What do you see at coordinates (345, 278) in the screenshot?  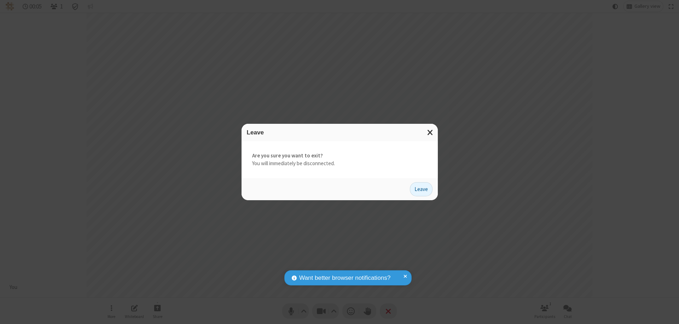 I see `span: Want better browser notifications?` at bounding box center [345, 278].